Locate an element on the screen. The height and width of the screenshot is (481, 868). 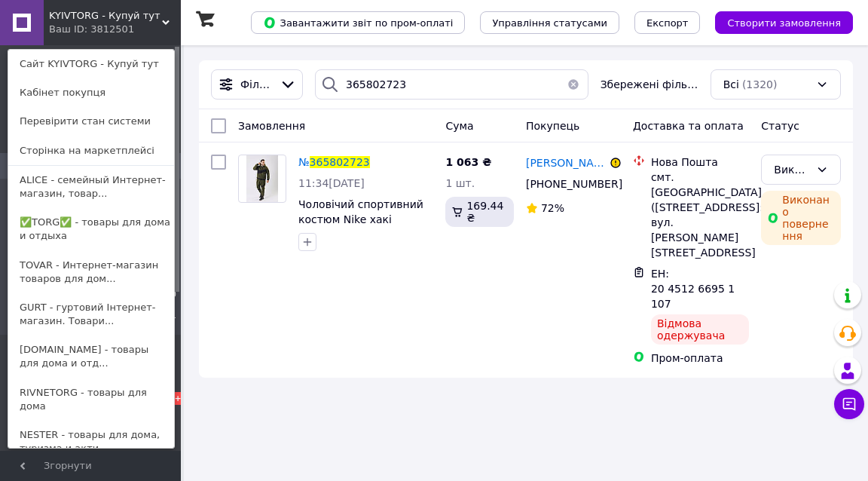
button: Завантажити звіт по пром-оплаті is located at coordinates (358, 23).